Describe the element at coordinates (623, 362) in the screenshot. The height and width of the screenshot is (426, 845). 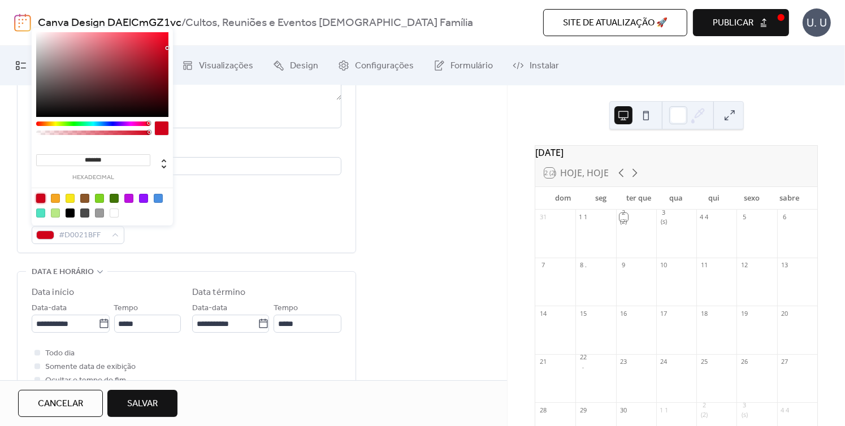
I see `div: 23` at that location.